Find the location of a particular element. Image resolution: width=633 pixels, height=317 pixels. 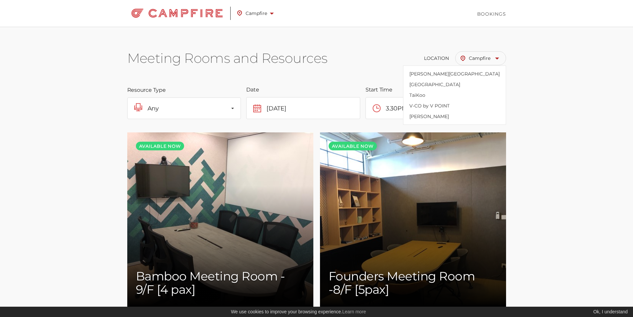

span: Location is located at coordinates (436, 58).